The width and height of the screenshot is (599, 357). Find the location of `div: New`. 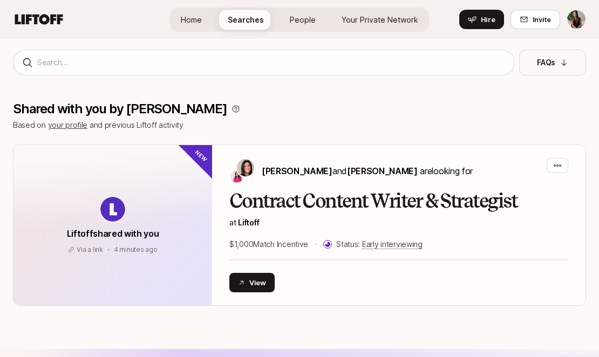

div: New is located at coordinates (203, 153).